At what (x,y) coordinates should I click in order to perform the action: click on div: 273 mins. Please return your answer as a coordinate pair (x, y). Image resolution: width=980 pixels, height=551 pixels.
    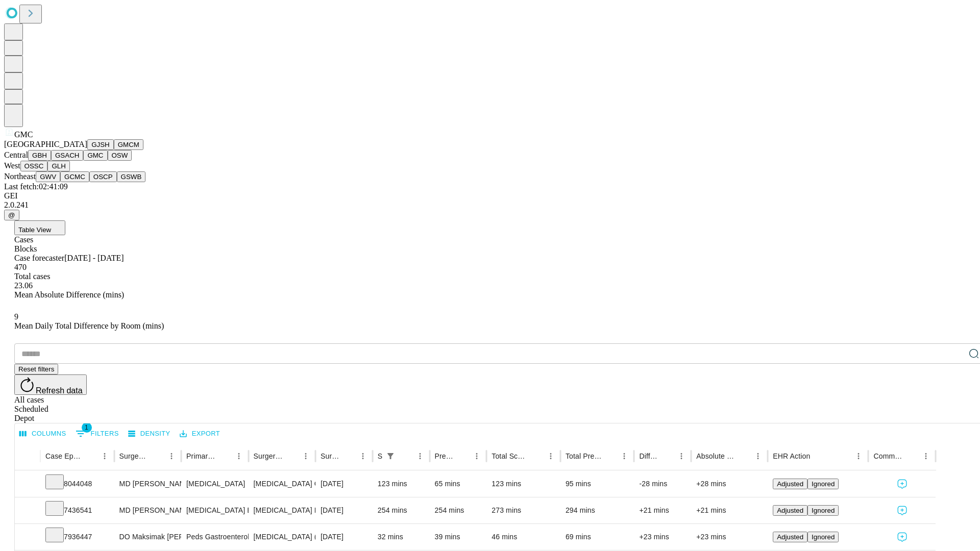
    Looking at the image, I should click on (523, 510).